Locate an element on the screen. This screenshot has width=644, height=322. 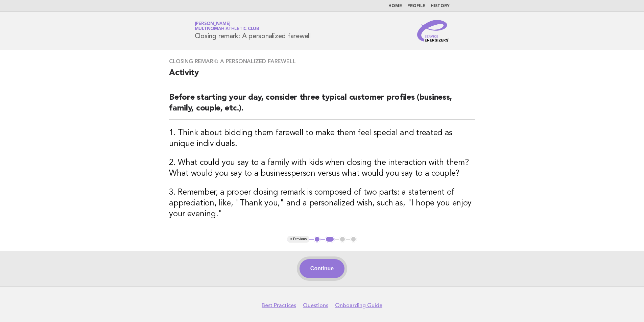
button: < Previous is located at coordinates (298, 239).